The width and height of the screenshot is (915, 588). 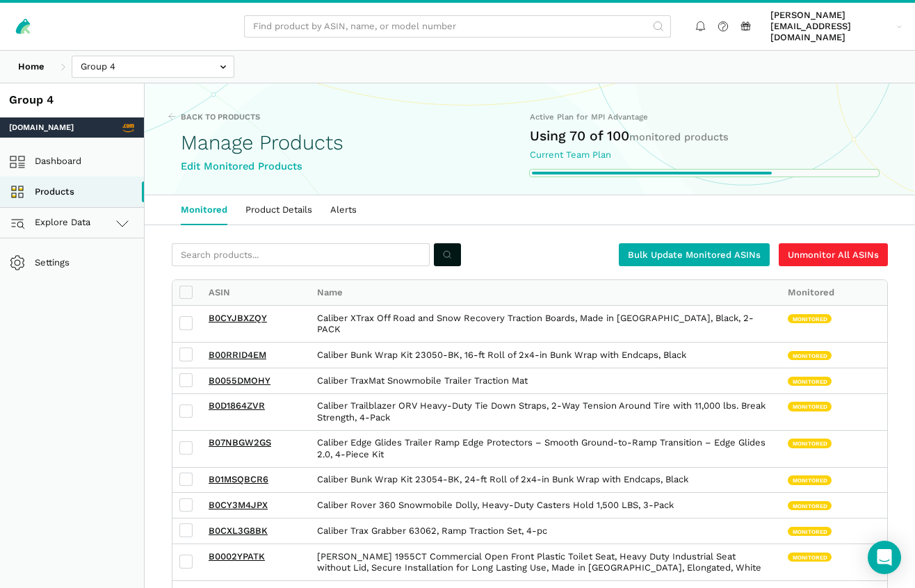 What do you see at coordinates (834, 255) in the screenshot?
I see `a: Unmonitor All ASINs` at bounding box center [834, 255].